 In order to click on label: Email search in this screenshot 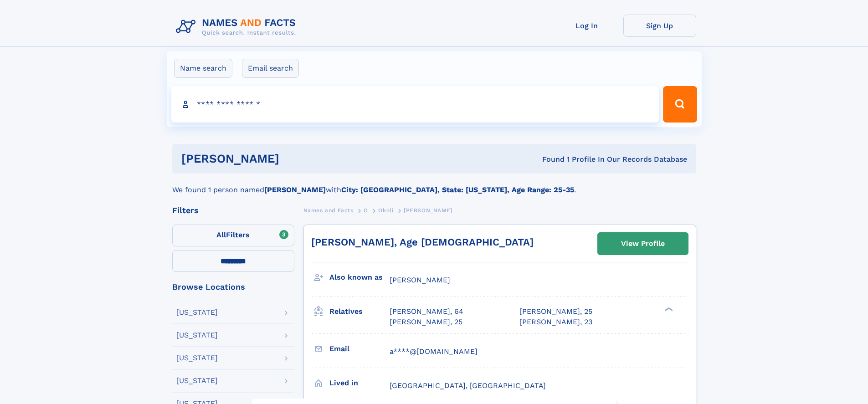, I will do `click(270, 68)`.